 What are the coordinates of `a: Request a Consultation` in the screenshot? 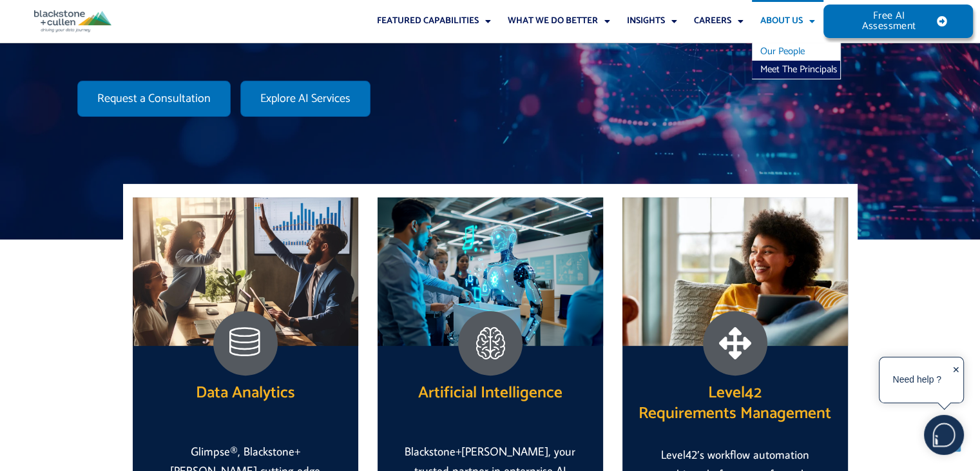 It's located at (154, 99).